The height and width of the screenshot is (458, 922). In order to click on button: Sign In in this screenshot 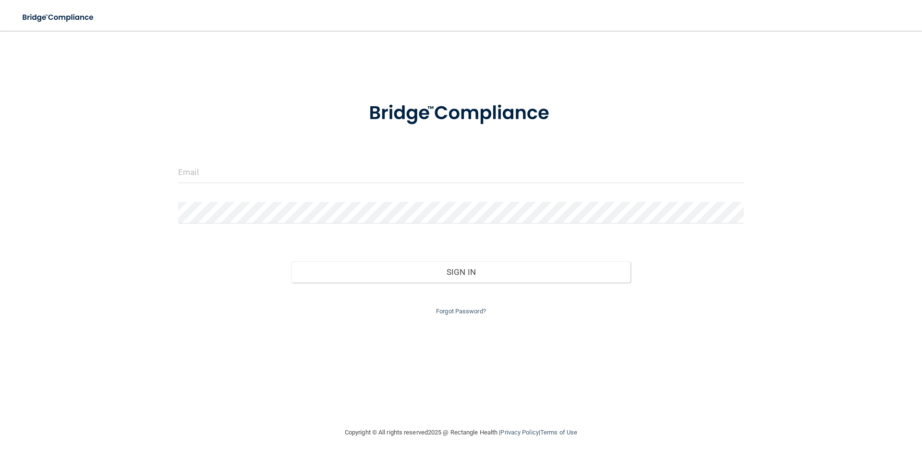, I will do `click(461, 272)`.